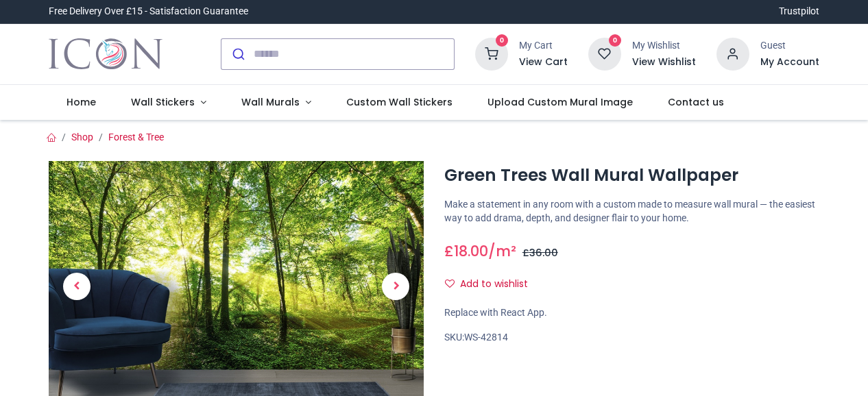 This screenshot has height=396, width=868. Describe the element at coordinates (105, 54) in the screenshot. I see `img: Icon Wall Stickers` at that location.